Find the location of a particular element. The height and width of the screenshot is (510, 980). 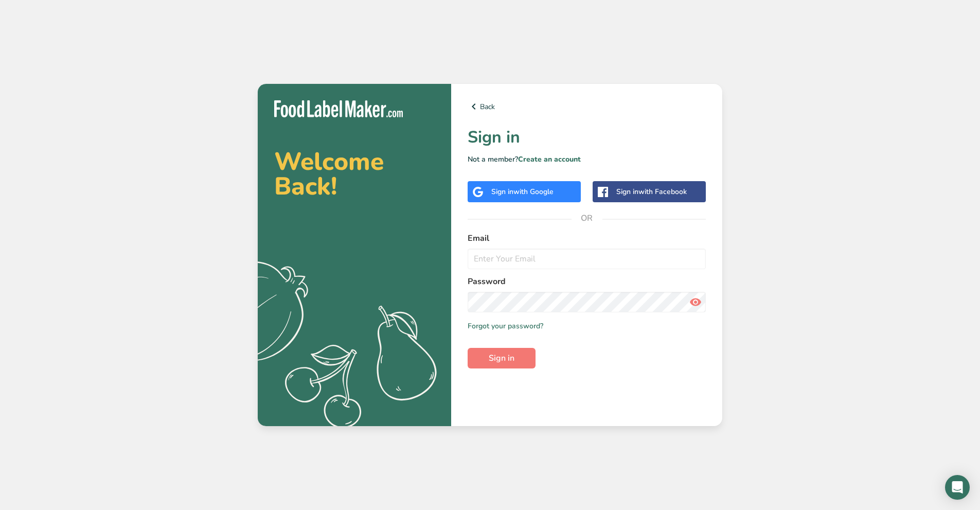

a: Forgot your password? is located at coordinates (506, 326).